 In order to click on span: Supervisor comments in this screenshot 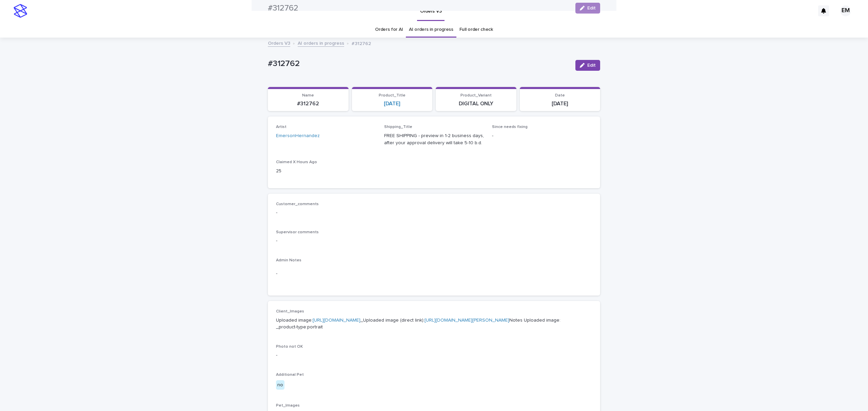, I will do `click(297, 232)`.